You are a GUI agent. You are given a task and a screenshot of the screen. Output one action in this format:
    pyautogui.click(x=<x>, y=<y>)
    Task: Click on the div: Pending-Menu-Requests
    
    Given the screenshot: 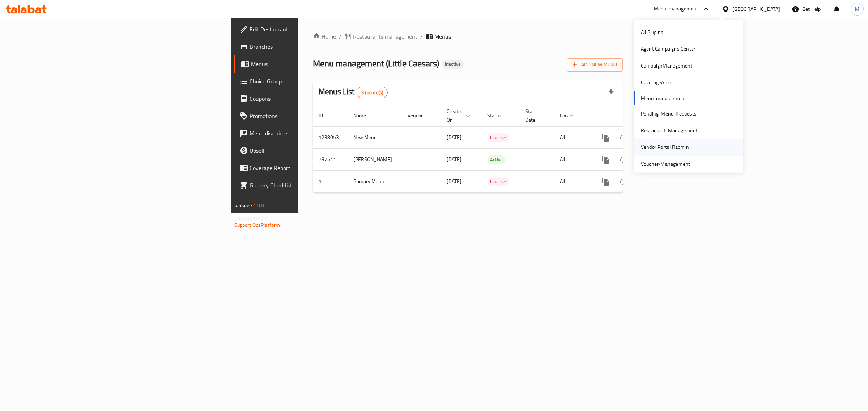 What is the action you would take?
    pyautogui.click(x=668, y=113)
    